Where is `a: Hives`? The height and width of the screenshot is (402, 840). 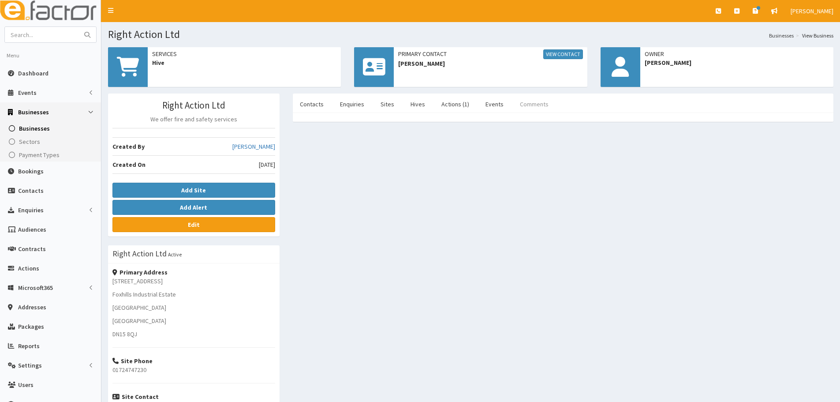 a: Hives is located at coordinates (417, 104).